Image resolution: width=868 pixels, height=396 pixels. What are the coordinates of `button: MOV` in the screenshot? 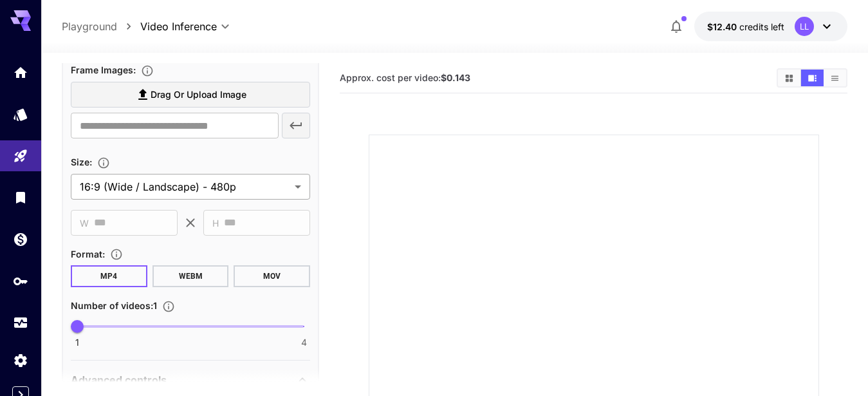 It's located at (272, 277).